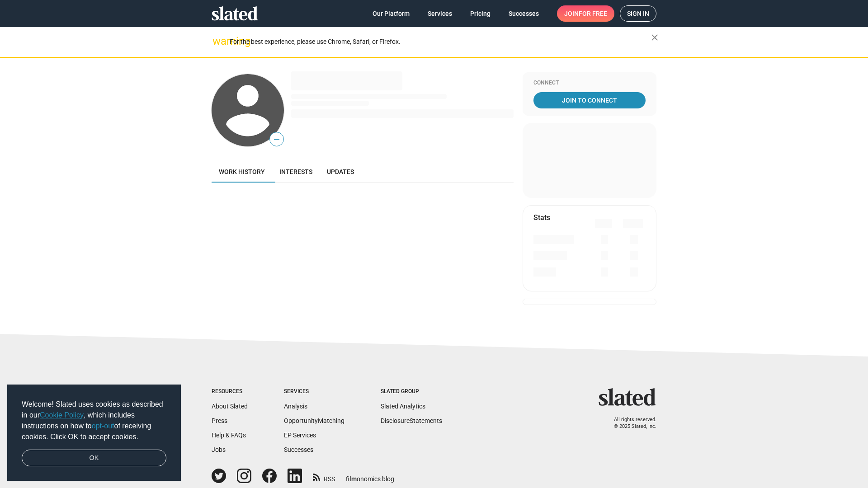 The height and width of the screenshot is (488, 868). Describe the element at coordinates (638, 14) in the screenshot. I see `span: Sign in` at that location.